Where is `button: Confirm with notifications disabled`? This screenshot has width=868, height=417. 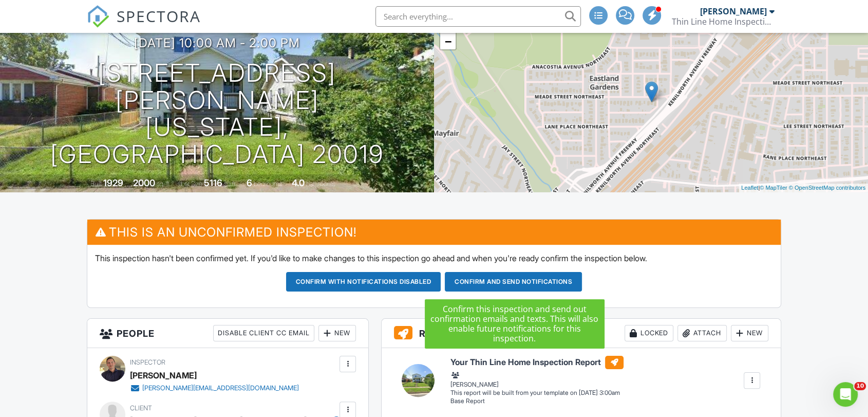 button: Confirm with notifications disabled is located at coordinates (364, 281).